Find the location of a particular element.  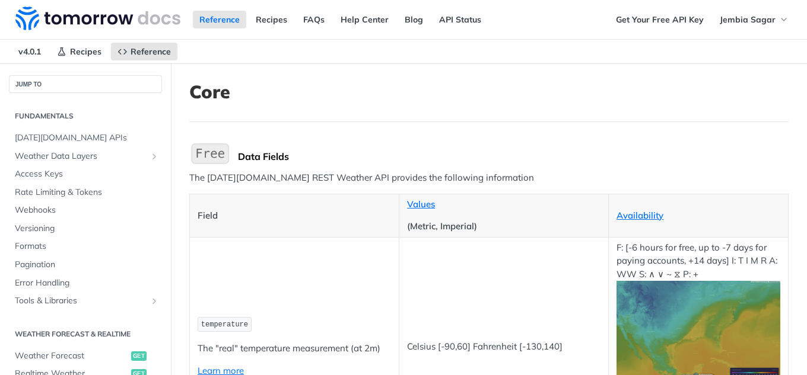

span: Weather Forecast is located at coordinates (71, 356).